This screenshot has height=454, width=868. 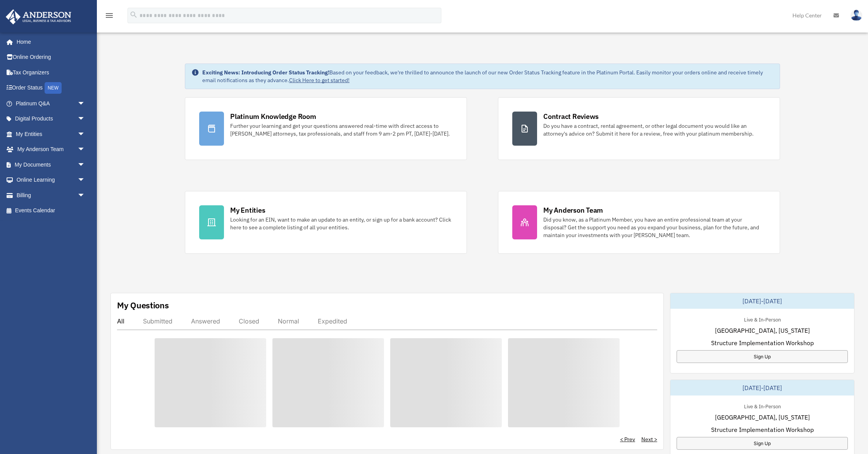 What do you see at coordinates (341, 224) in the screenshot?
I see `div: Looking for an EIN, want to make an update to an entity, or sign up for a bank account? Click her...` at bounding box center [341, 224].